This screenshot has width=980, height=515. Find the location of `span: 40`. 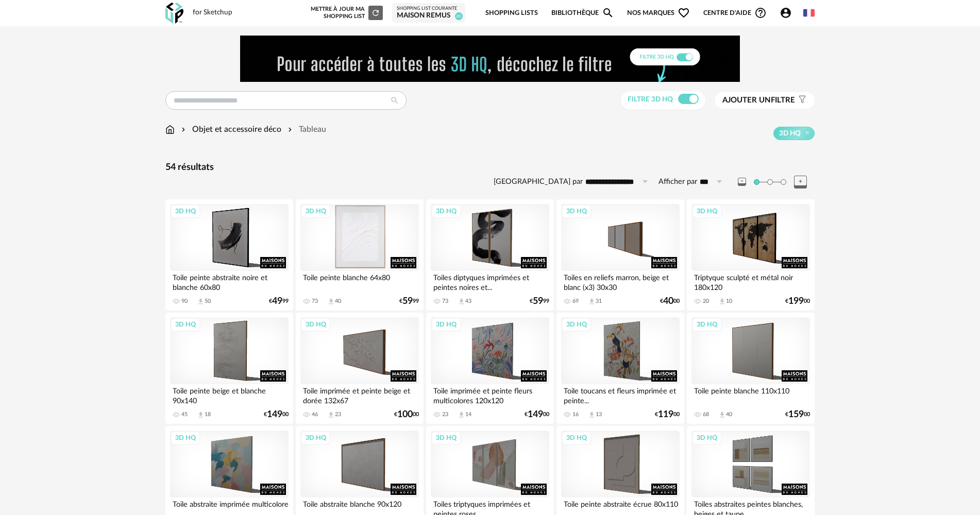

span: 40 is located at coordinates (668, 301).